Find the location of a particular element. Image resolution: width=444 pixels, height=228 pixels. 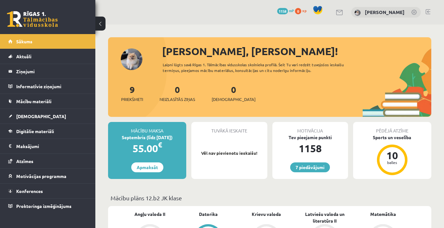

a: Latviešu valoda un literatūra II is located at coordinates (325, 217).